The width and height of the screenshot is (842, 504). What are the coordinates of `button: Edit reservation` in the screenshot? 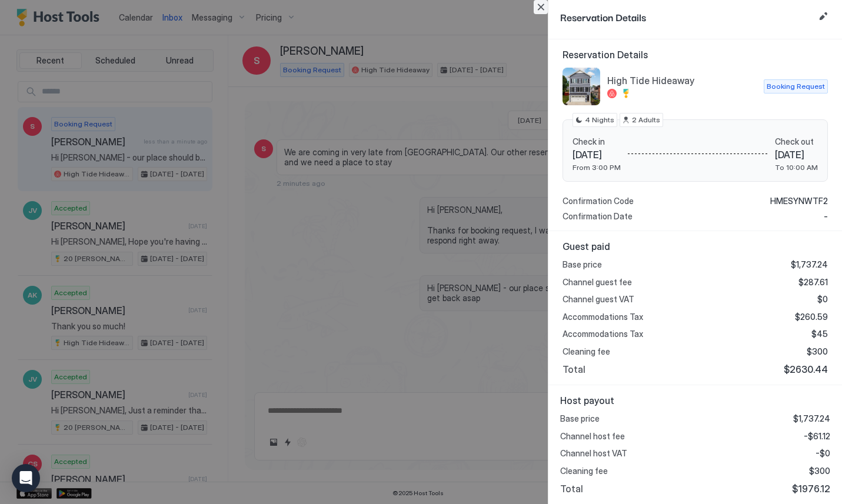 It's located at (823, 17).